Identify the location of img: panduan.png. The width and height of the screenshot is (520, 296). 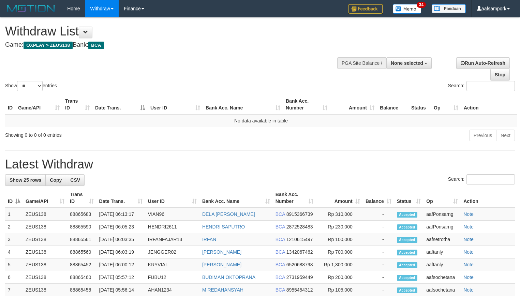
(449, 9).